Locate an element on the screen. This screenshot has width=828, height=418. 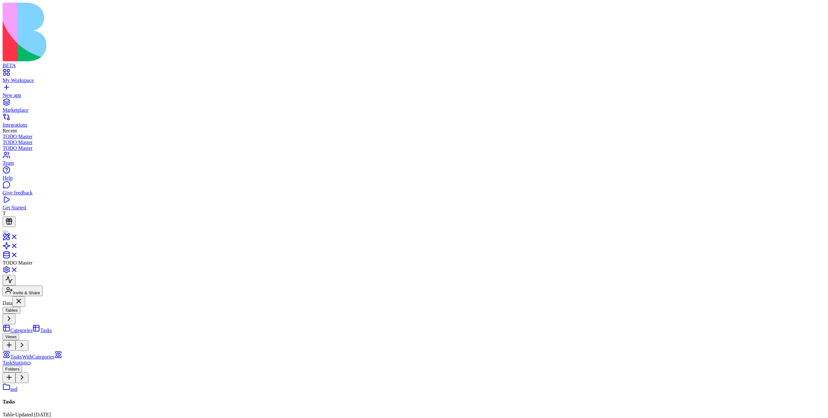
div: Give feedback is located at coordinates (414, 193).